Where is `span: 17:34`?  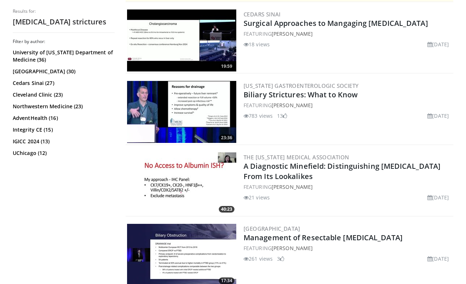
span: 17:34 is located at coordinates (227, 280).